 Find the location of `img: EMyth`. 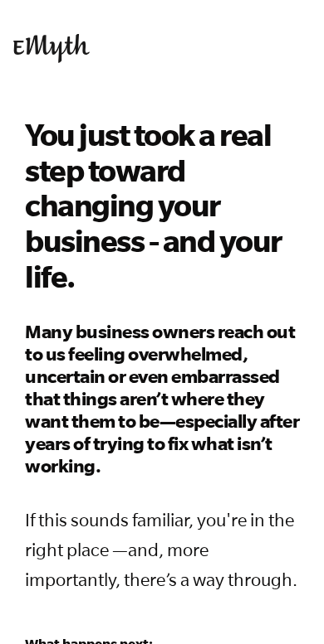

img: EMyth is located at coordinates (51, 48).